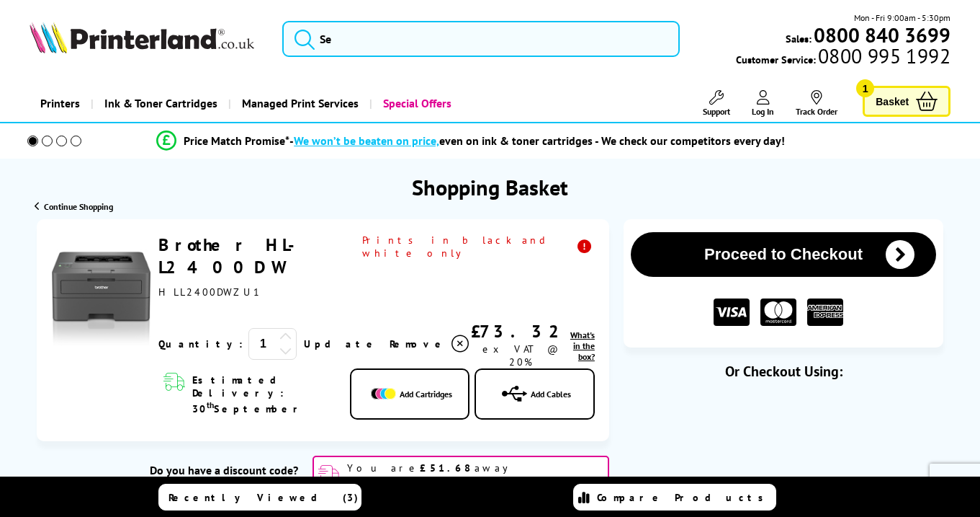 This screenshot has width=980, height=517. What do you see at coordinates (883, 55) in the screenshot?
I see `span: 0800 995 1992` at bounding box center [883, 55].